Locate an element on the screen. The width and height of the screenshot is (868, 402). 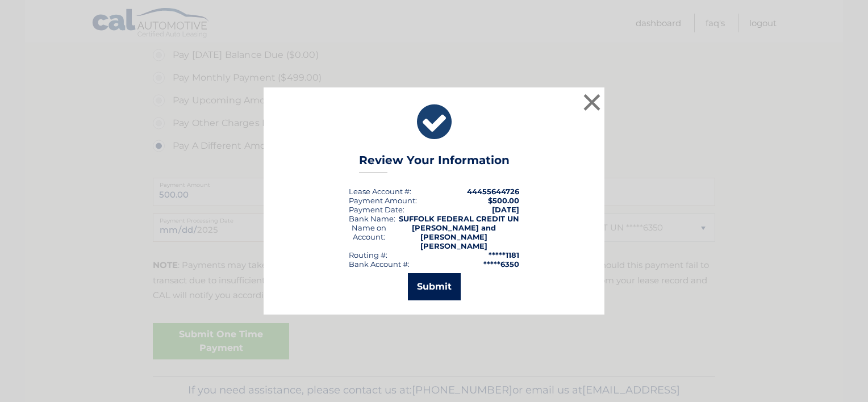
div: Bank Name: is located at coordinates (372, 218).